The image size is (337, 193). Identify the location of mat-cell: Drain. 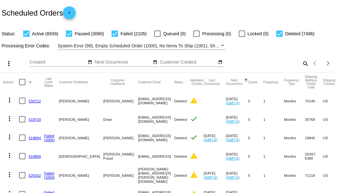
(120, 119).